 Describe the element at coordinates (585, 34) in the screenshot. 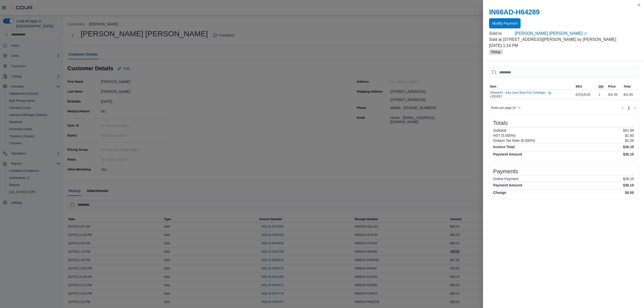

I see `svg: External link` at that location.